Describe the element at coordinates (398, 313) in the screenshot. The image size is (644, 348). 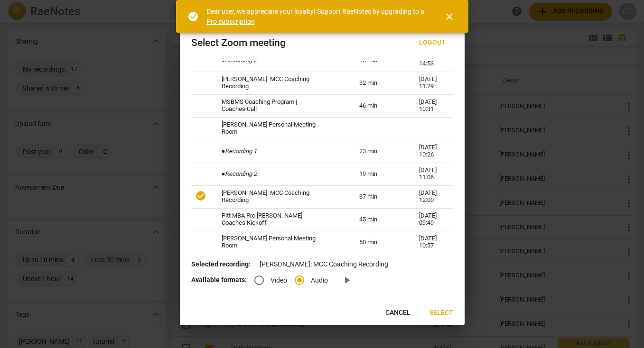
I see `span: Cancel` at that location.